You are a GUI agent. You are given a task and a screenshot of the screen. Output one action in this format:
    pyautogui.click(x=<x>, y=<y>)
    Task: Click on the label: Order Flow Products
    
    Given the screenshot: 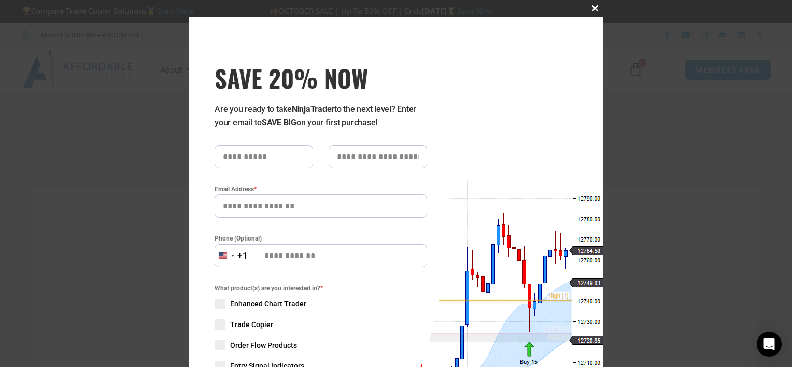 What is the action you would take?
    pyautogui.click(x=321, y=345)
    